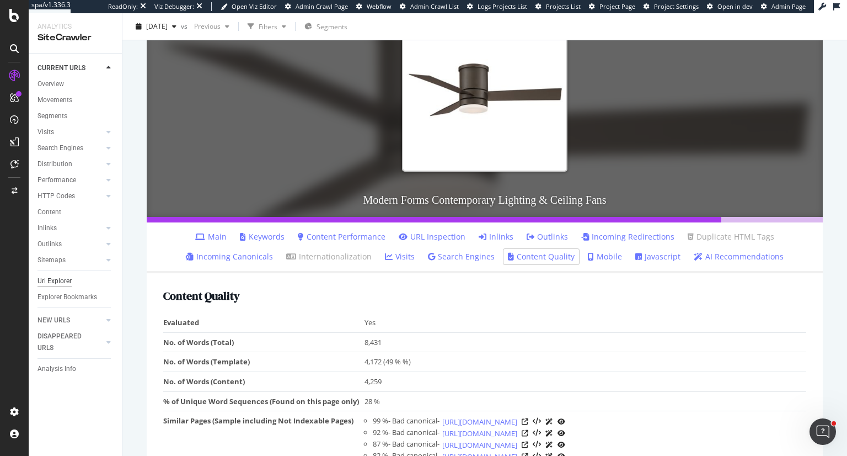  I want to click on div: 87 % - Bad canonical -, so click(406, 444).